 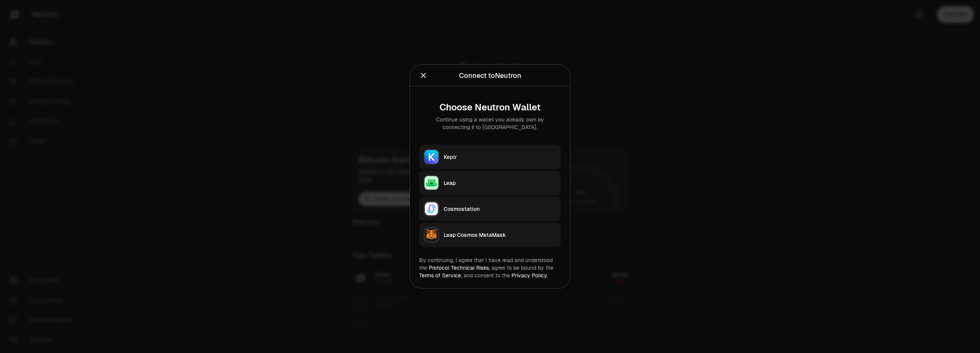 What do you see at coordinates (423, 76) in the screenshot?
I see `button: Close` at bounding box center [423, 76].